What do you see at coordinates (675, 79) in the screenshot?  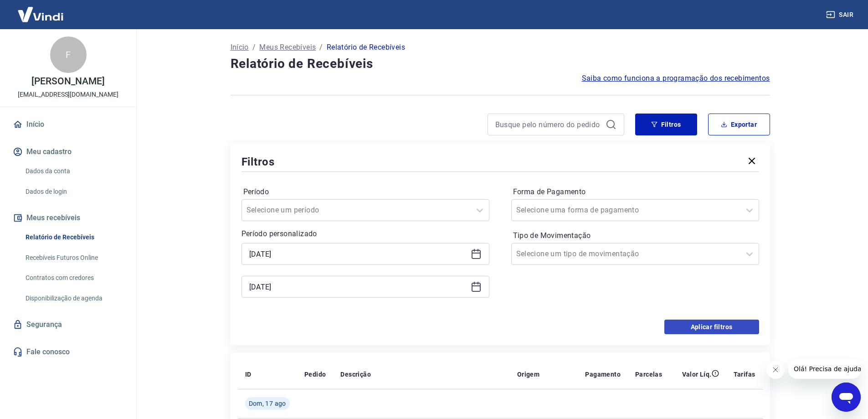 I see `span: Saiba como funciona a programação dos recebimentos` at bounding box center [675, 79].